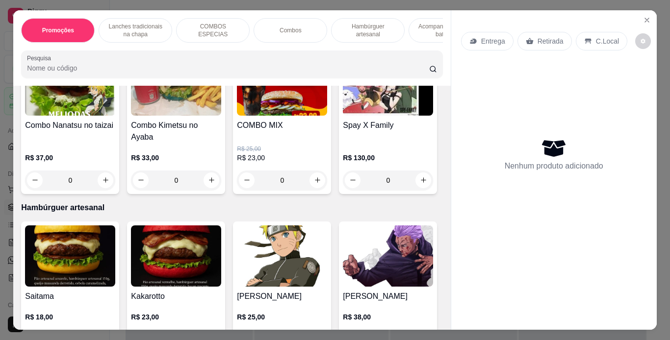 This screenshot has width=670, height=340. What do you see at coordinates (388, 317) in the screenshot?
I see `p: R$ 38,00` at bounding box center [388, 317].